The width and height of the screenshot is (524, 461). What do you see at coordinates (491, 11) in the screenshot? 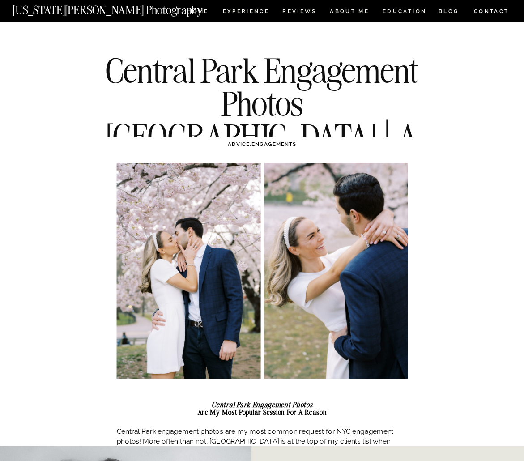
I see `nav: CONTACT` at bounding box center [491, 11].